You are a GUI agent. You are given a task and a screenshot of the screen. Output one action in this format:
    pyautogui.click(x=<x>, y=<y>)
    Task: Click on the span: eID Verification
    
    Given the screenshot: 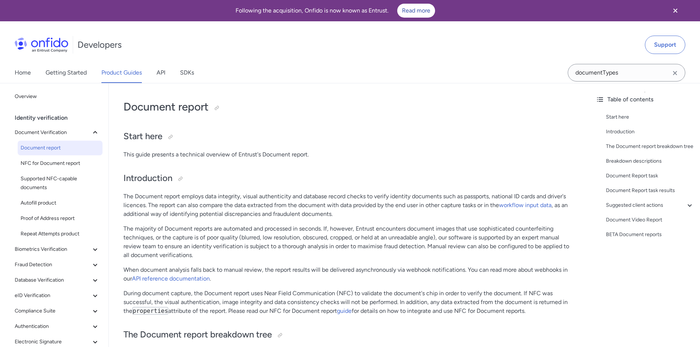 What is the action you would take?
    pyautogui.click(x=53, y=296)
    